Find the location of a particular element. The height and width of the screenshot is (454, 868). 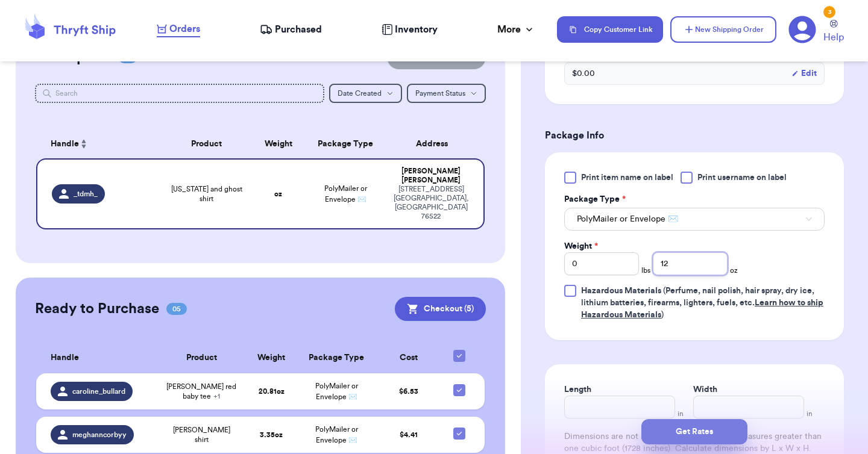

button: Get Rates is located at coordinates (695, 432).